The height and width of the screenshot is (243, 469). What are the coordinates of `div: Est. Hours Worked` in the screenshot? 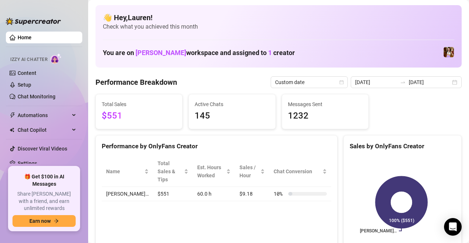 It's located at (211, 171).